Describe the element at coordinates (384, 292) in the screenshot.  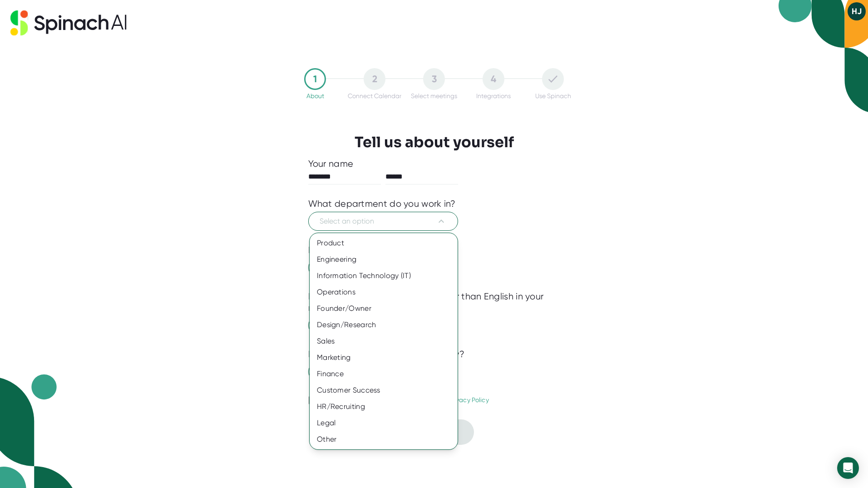
I see `div: Operations` at that location.